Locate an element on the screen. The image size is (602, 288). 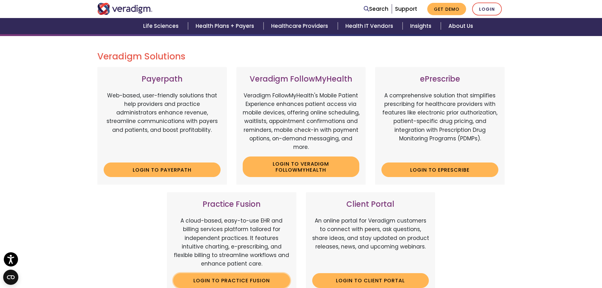
h3: Veradigm FollowMyHealth is located at coordinates (301, 79).